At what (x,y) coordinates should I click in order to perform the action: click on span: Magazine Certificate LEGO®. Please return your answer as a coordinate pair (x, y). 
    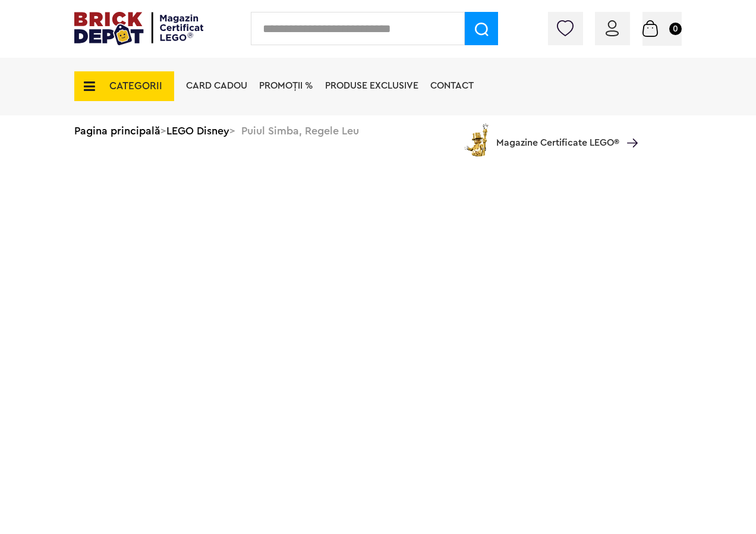
    Looking at the image, I should click on (557, 135).